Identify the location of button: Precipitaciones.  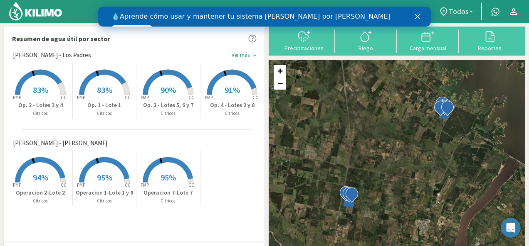
(303, 40).